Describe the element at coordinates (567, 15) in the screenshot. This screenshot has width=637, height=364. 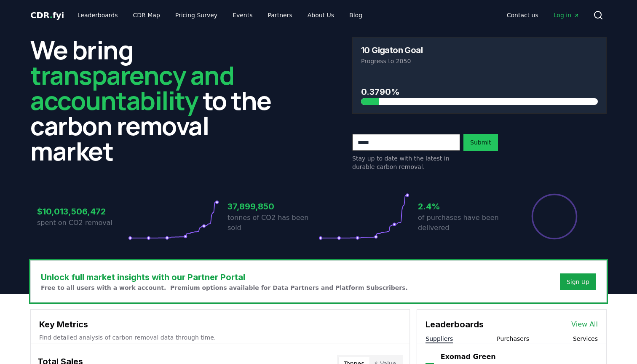
I see `span: Log in` at that location.